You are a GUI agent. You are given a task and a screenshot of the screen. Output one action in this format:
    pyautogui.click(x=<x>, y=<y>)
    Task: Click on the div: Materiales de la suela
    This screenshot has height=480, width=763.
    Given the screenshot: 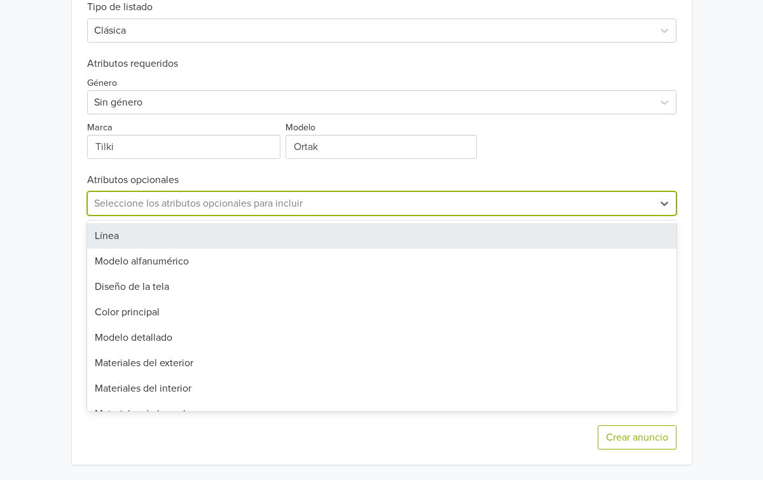 What is the action you would take?
    pyautogui.click(x=381, y=414)
    